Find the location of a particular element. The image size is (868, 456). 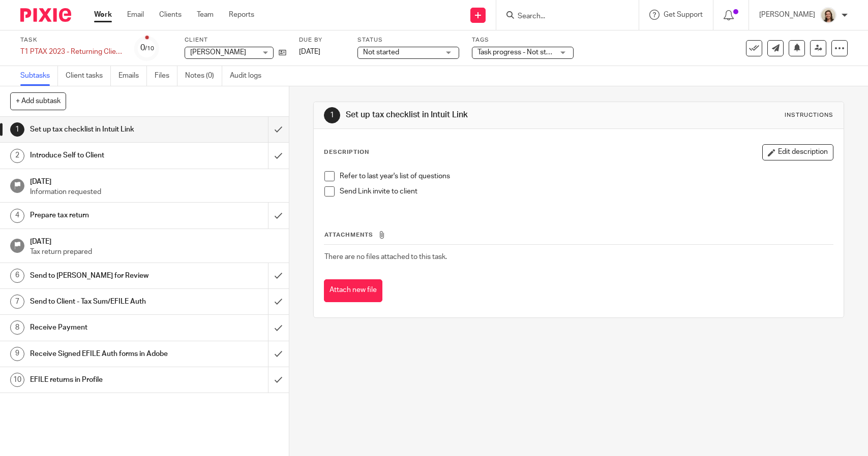

input: Search is located at coordinates (562, 17).